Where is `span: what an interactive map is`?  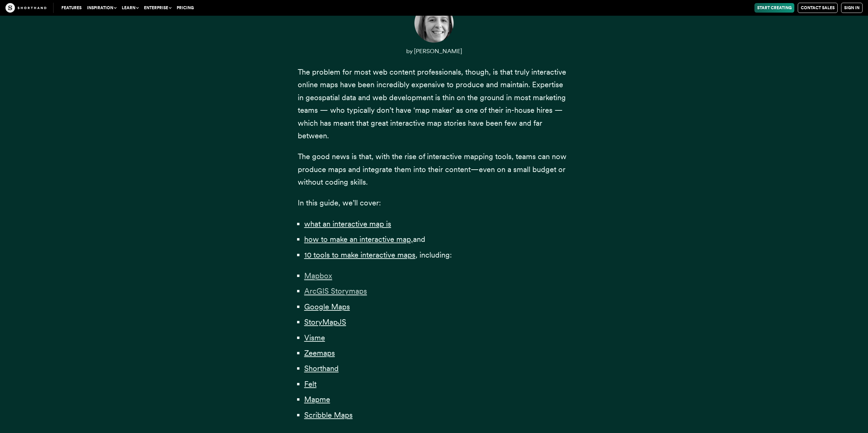
span: what an interactive map is is located at coordinates (348, 224).